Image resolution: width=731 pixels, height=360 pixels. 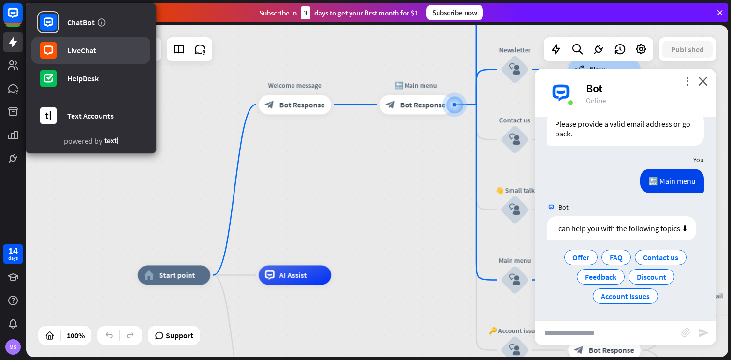 I want to click on i: more_vert, so click(x=687, y=81).